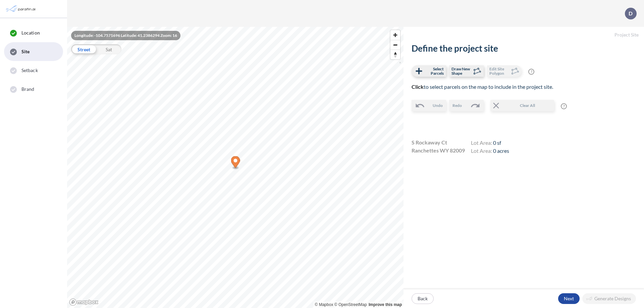  I want to click on div: Sat, so click(108, 49).